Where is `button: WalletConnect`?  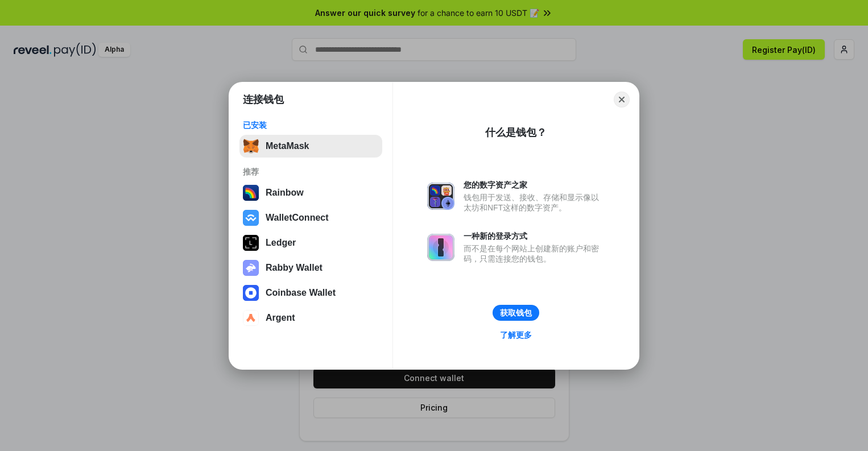 button: WalletConnect is located at coordinates (310, 218).